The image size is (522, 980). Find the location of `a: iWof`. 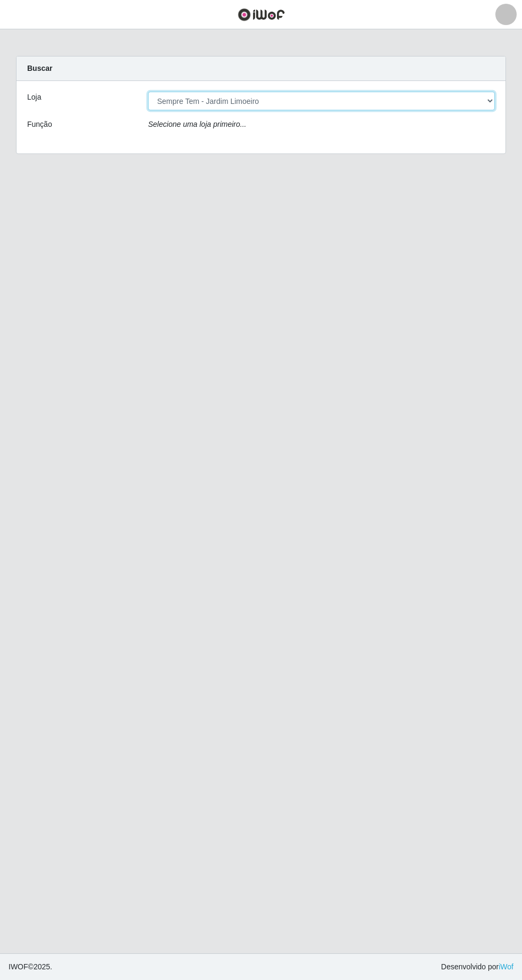

a: iWof is located at coordinates (506, 967).